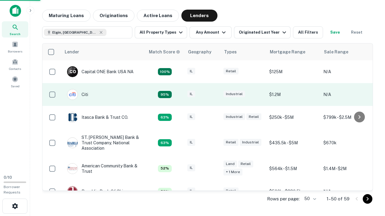 This screenshot has height=216, width=385. What do you see at coordinates (287, 52) in the screenshot?
I see `div: Mortgage Range` at bounding box center [287, 52].